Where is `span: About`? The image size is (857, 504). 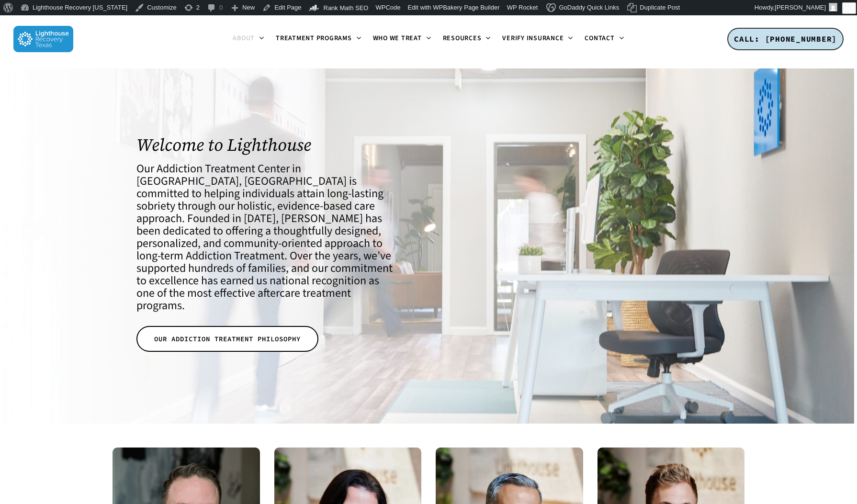
span: About is located at coordinates (244, 39).